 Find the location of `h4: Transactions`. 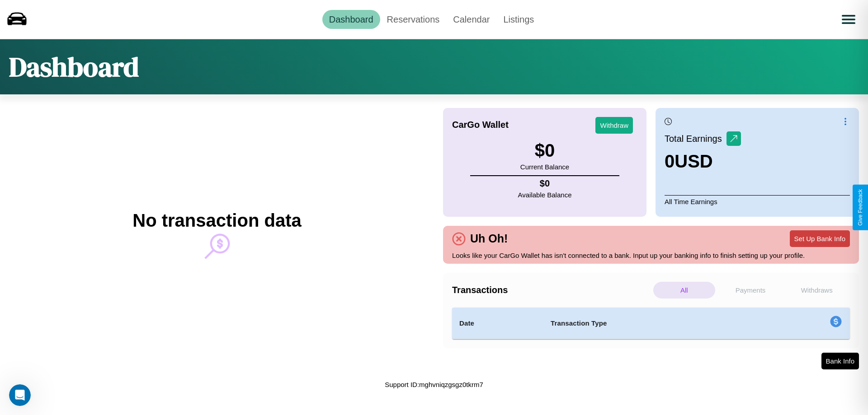

h4: Transactions is located at coordinates (552, 290).